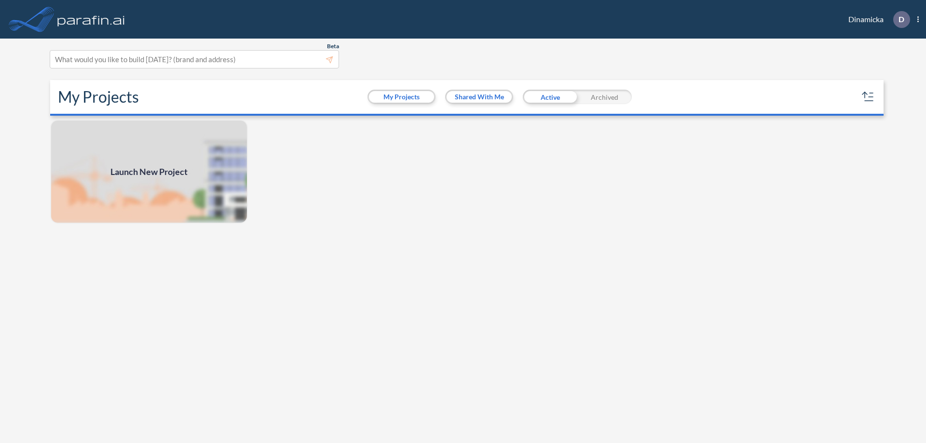  Describe the element at coordinates (98, 97) in the screenshot. I see `h2: My Projects` at that location.